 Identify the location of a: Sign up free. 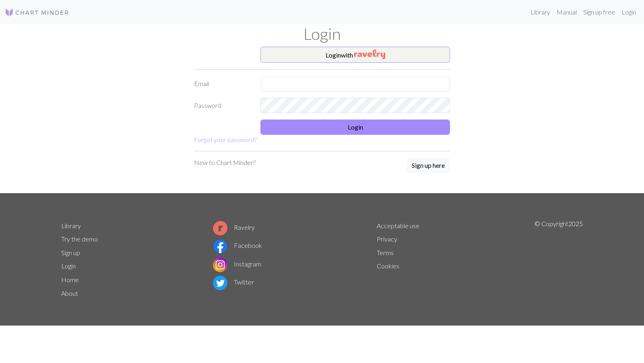
(599, 12).